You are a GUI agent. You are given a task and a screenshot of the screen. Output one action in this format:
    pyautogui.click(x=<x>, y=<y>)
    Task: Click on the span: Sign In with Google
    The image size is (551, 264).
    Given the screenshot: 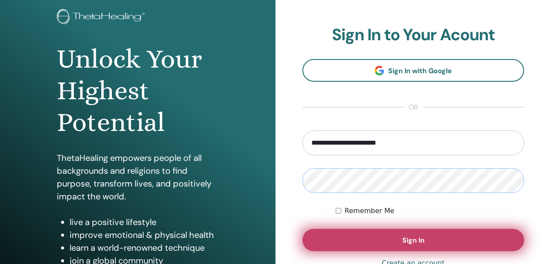 What is the action you would take?
    pyautogui.click(x=420, y=71)
    